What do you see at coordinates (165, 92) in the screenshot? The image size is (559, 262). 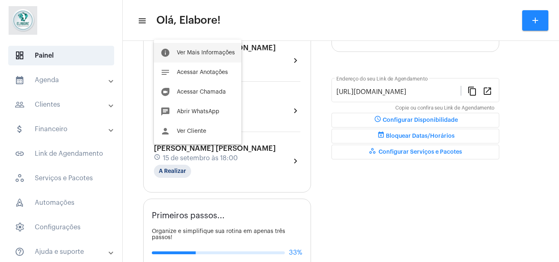 I see `mat-icon: duo` at bounding box center [165, 92].